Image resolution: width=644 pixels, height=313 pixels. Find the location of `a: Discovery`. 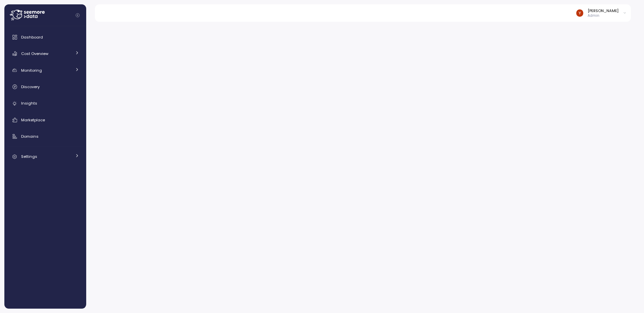

a: Discovery is located at coordinates (45, 87).